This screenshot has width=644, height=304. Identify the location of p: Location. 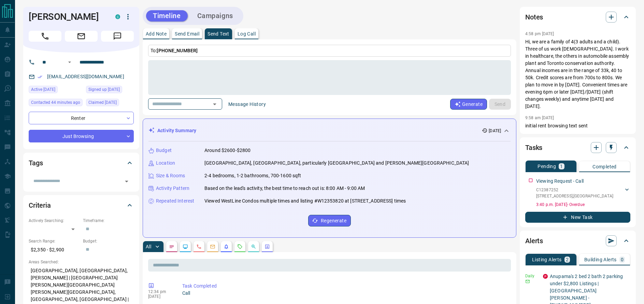
(166, 163).